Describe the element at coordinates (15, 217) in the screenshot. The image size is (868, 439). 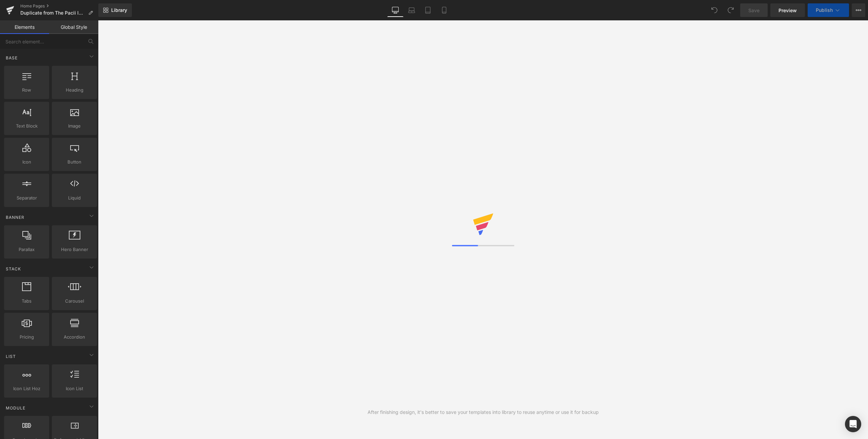
I see `span: Banner` at that location.